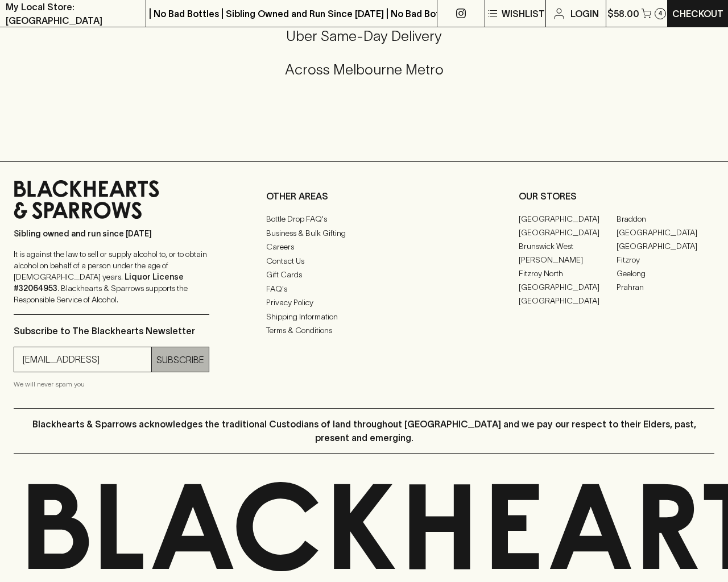  Describe the element at coordinates (698, 14) in the screenshot. I see `p: Checkout` at that location.